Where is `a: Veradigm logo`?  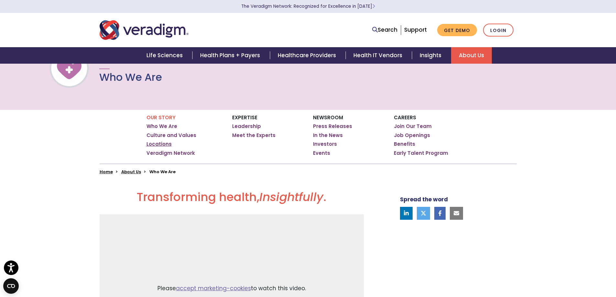
a: Veradigm logo is located at coordinates (144, 30).